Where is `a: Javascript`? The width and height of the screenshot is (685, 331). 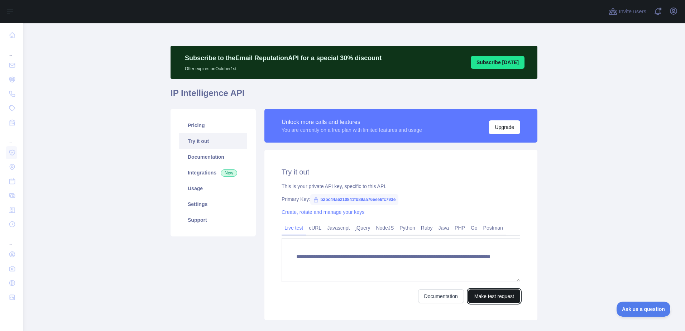 a: Javascript is located at coordinates (338, 228).